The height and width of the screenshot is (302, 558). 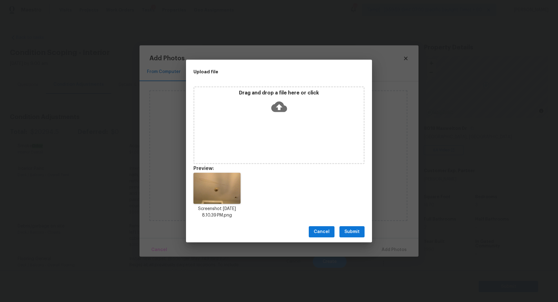 I want to click on img: mNPAAAAAElFTkSuQmCC, so click(x=217, y=188).